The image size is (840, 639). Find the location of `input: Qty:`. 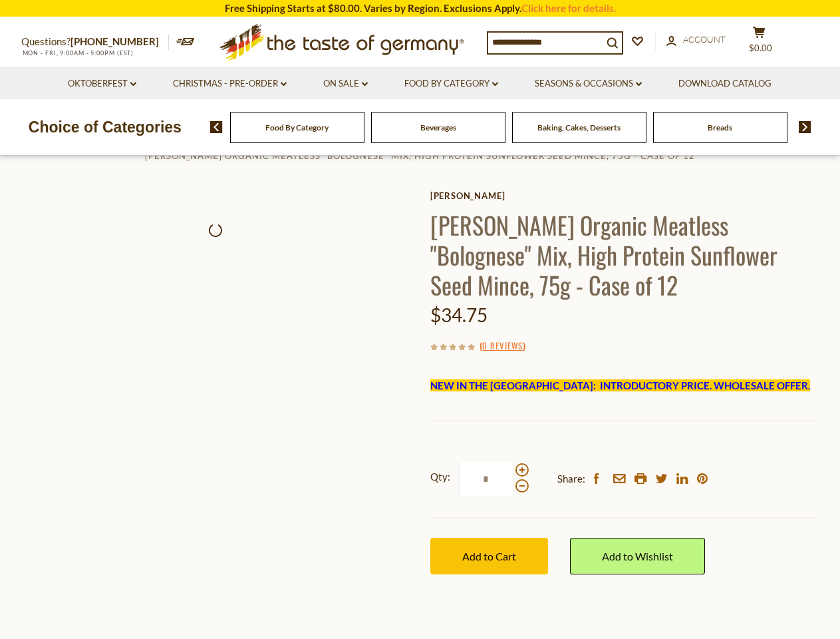

input: Qty: is located at coordinates (486, 478).